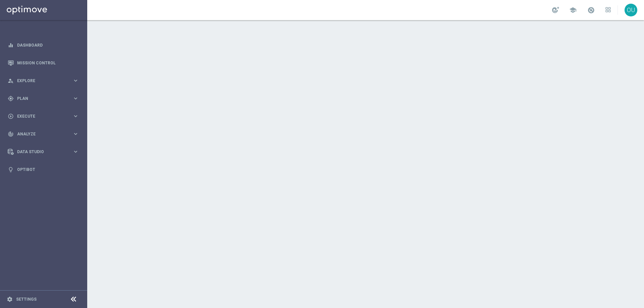 Image resolution: width=644 pixels, height=308 pixels. What do you see at coordinates (43, 45) in the screenshot?
I see `div: equalizer Dashboard` at bounding box center [43, 45].